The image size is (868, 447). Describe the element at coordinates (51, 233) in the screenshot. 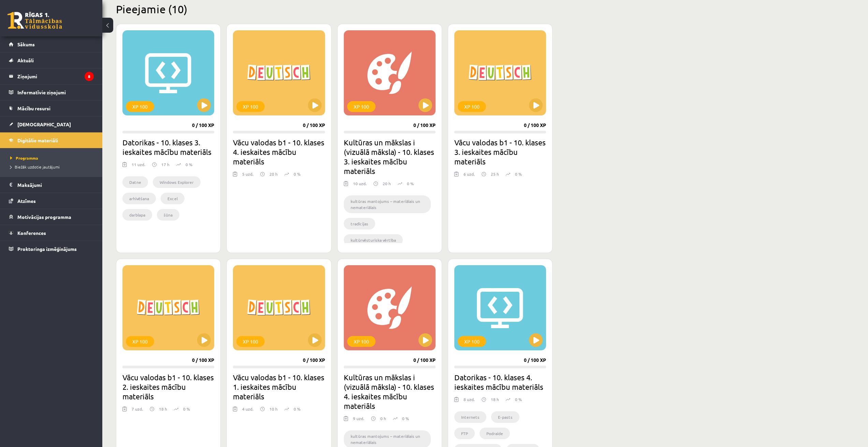

I see `a: Konferences` at that location.